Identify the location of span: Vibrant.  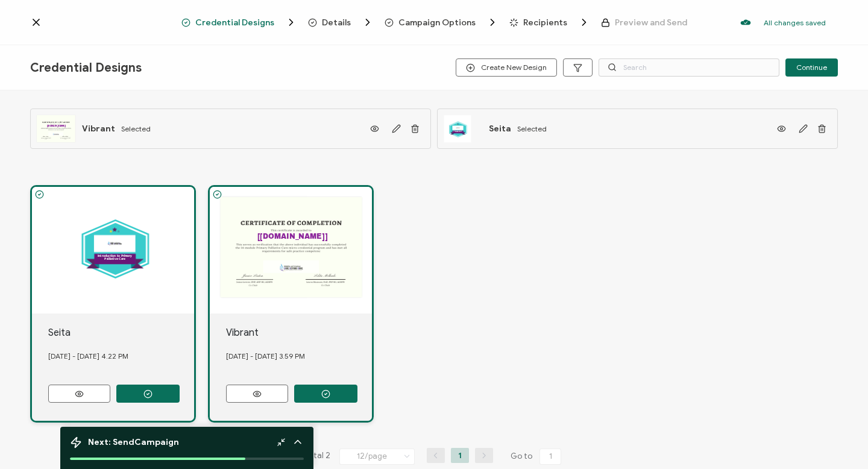
(98, 129).